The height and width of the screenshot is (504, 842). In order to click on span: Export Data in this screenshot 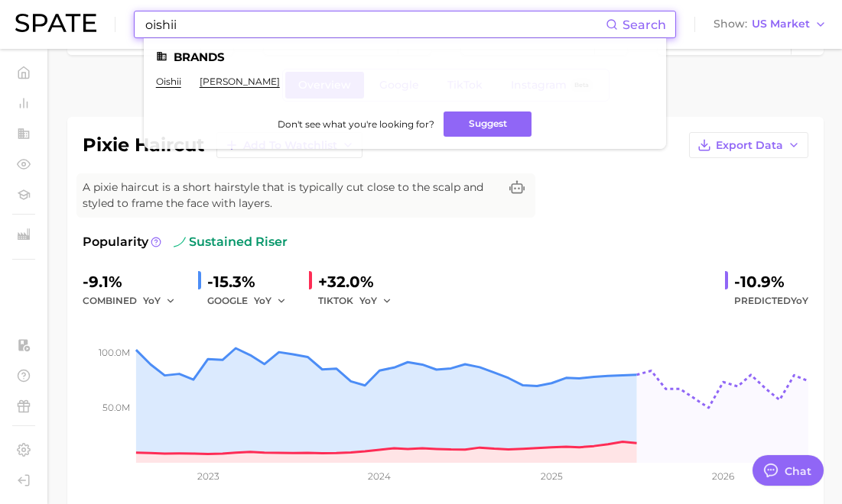, I will do `click(749, 145)`.